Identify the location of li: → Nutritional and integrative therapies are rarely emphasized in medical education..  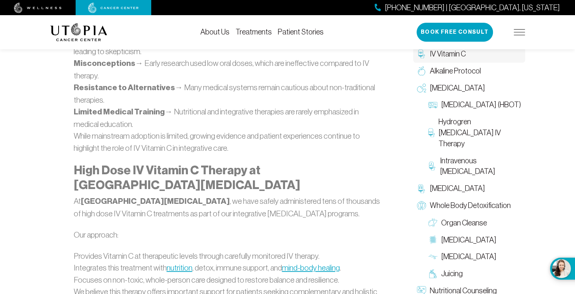
(227, 118).